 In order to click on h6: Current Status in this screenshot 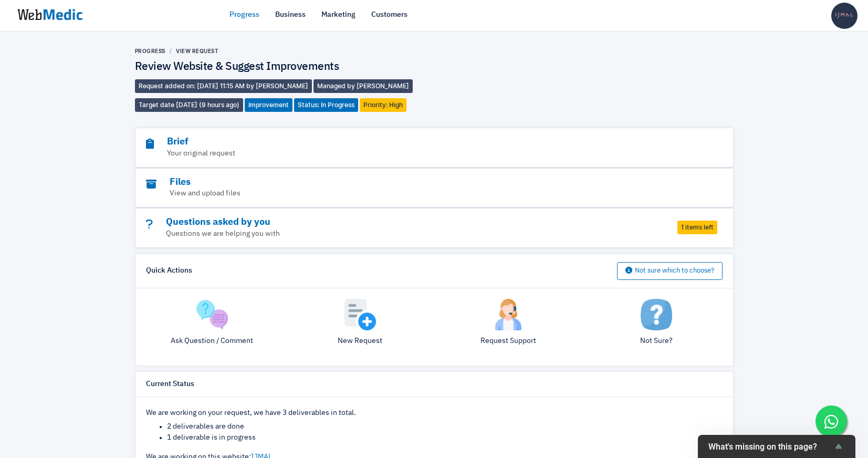, I will do `click(170, 385)`.